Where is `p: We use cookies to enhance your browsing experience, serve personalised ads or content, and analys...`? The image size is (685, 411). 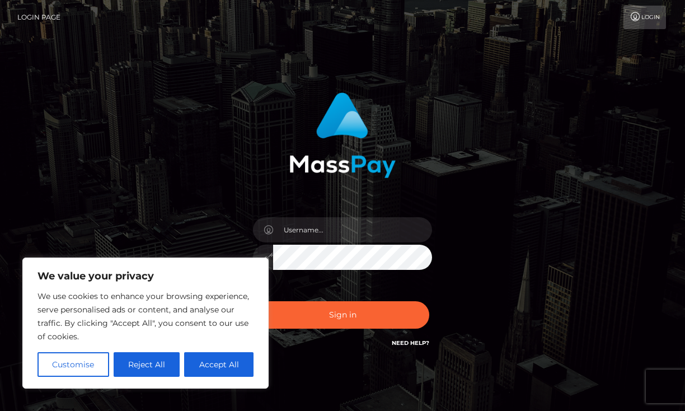
p: We use cookies to enhance your browsing experience, serve personalised ads or content, and analys... is located at coordinates (146, 316).